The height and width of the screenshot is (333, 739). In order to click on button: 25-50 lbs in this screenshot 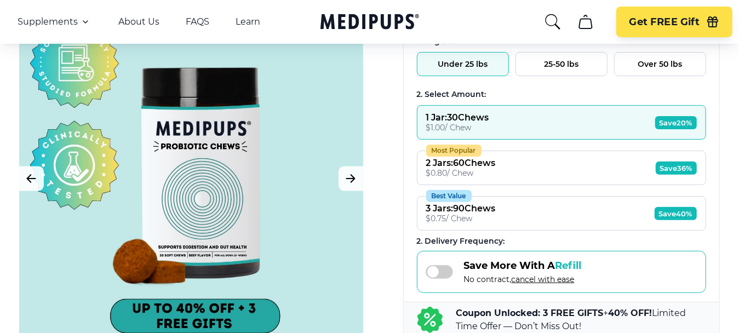, I will do `click(562, 64)`.